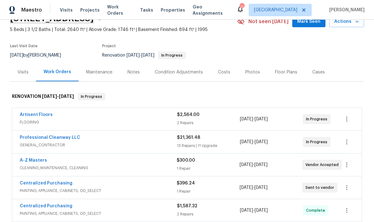 This screenshot has width=374, height=222. I want to click on div: Condition Adjustments, so click(179, 72).